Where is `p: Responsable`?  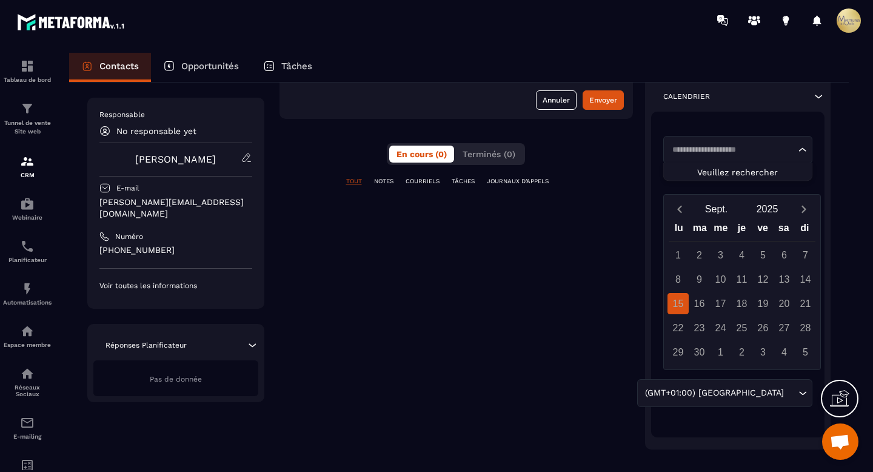
p: Responsable is located at coordinates (176, 115).